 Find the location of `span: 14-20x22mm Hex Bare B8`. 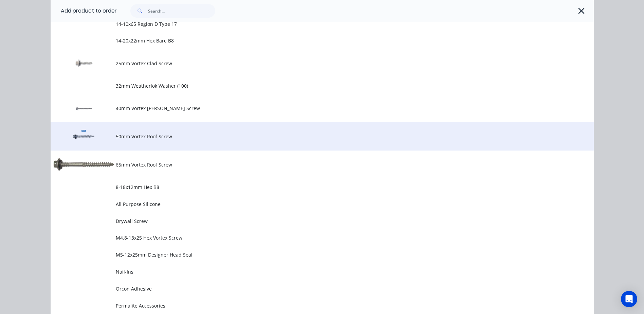

span: 14-20x22mm Hex Bare B8 is located at coordinates (307, 40).